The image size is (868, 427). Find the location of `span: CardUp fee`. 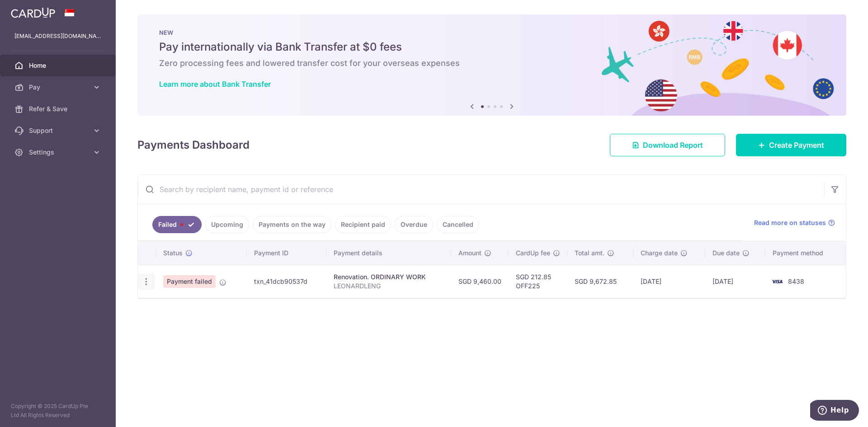

span: CardUp fee is located at coordinates (533, 253).